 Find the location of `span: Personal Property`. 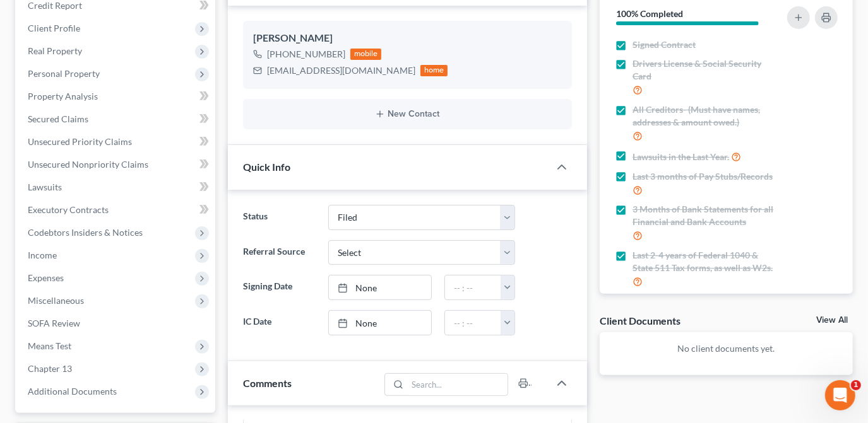

span: Personal Property is located at coordinates (64, 73).